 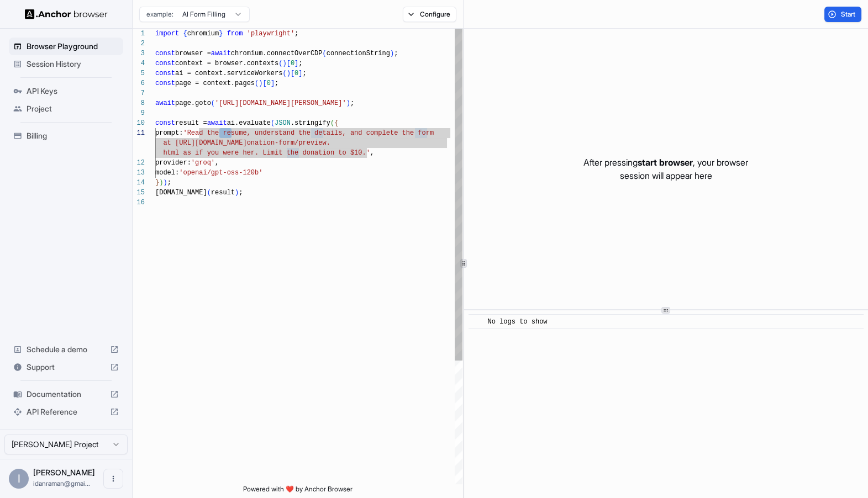 I want to click on div: 8, so click(x=139, y=103).